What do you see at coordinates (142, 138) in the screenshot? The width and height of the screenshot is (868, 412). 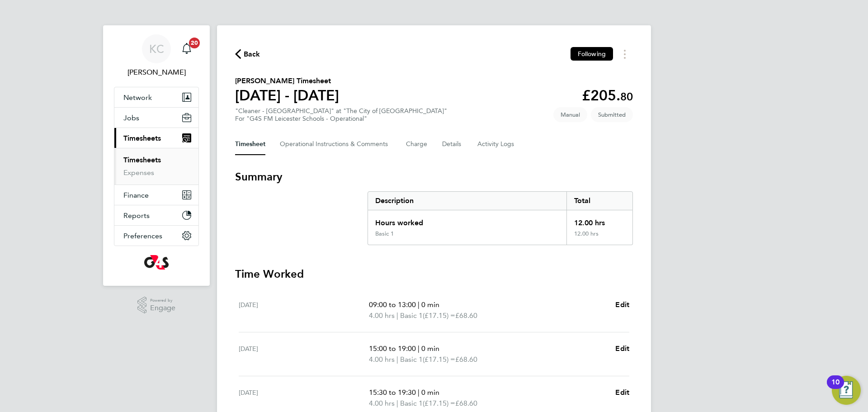 I see `span: Timesheets` at bounding box center [142, 138].